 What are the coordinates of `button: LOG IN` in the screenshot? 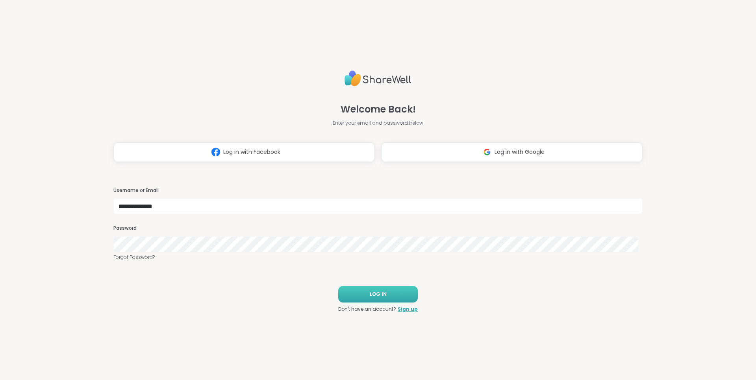 It's located at (378, 294).